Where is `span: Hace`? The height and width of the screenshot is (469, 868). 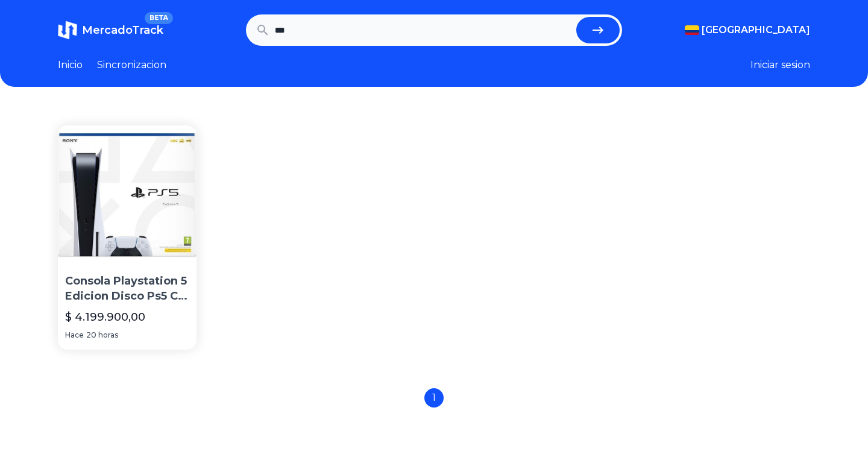
span: Hace is located at coordinates (74, 335).